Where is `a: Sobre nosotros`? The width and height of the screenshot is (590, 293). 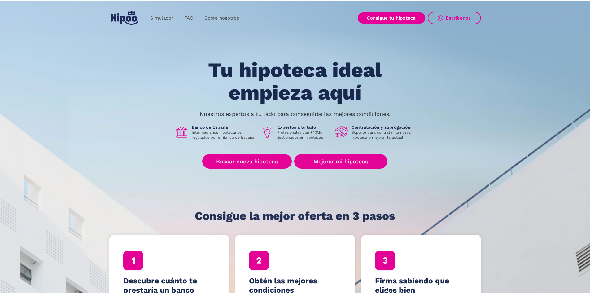
a: Sobre nosotros is located at coordinates (222, 18).